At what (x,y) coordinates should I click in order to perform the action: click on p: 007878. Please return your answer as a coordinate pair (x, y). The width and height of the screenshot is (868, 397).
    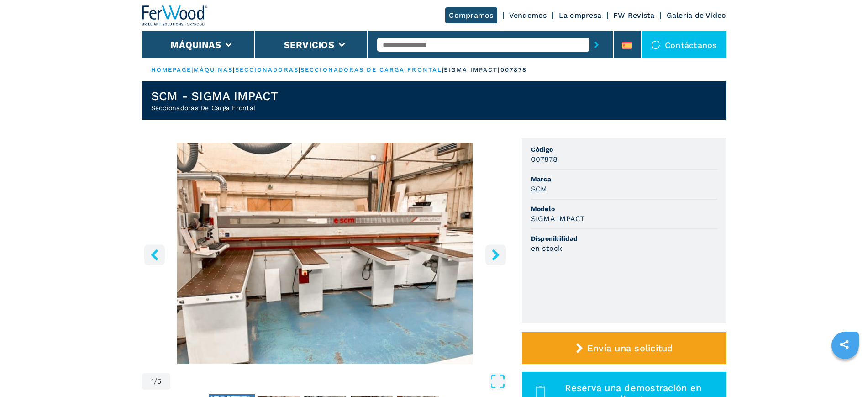
    Looking at the image, I should click on (514, 70).